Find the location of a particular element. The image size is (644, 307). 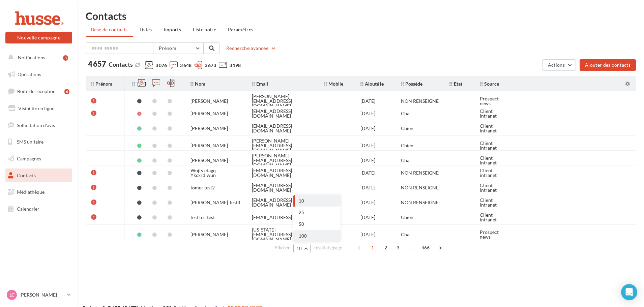

span: Campagnes is located at coordinates (29, 158).